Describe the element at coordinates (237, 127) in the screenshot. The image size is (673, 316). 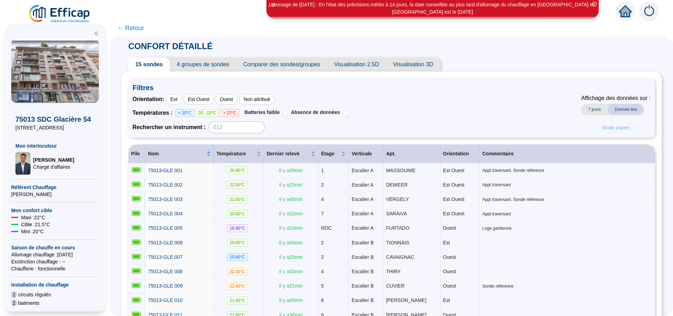
I see `input: 012` at that location.